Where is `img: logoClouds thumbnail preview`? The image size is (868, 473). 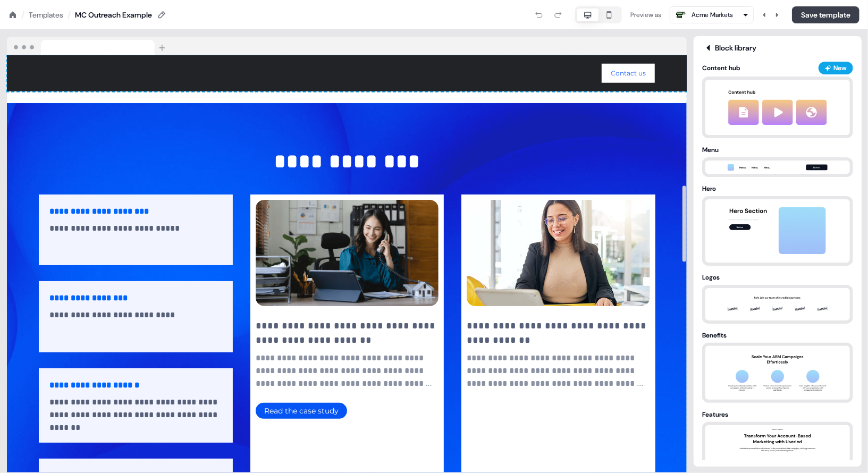 img: logoClouds thumbnail preview is located at coordinates (778, 304).